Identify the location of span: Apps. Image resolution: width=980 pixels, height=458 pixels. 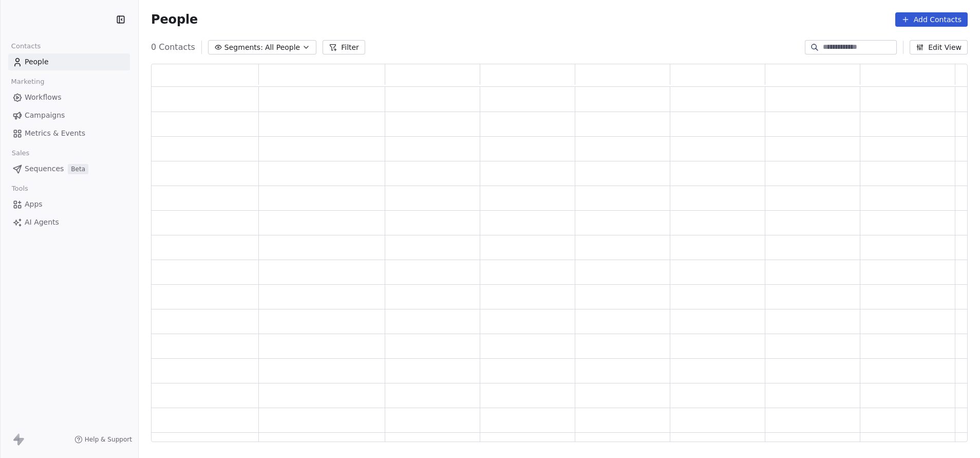
(33, 204).